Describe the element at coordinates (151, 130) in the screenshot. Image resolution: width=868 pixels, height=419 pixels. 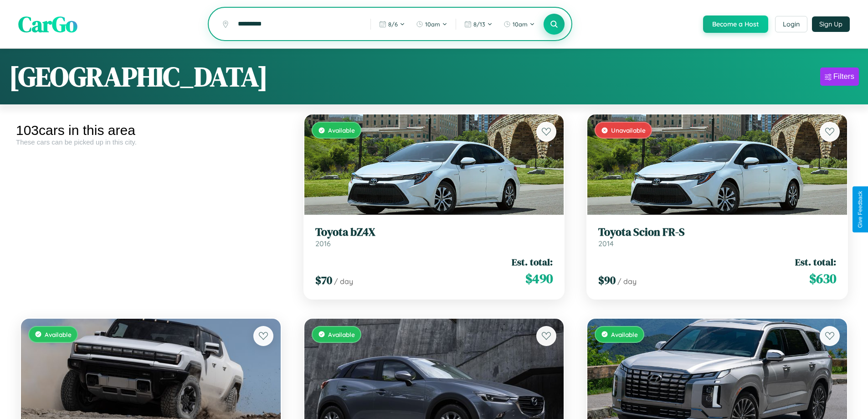
I see `div: 103 cars in this area` at that location.